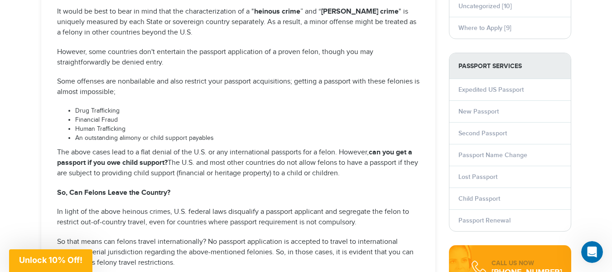 The width and height of the screenshot is (612, 272). Describe the element at coordinates (510, 66) in the screenshot. I see `strong: PASSPORT SERVICES` at that location.